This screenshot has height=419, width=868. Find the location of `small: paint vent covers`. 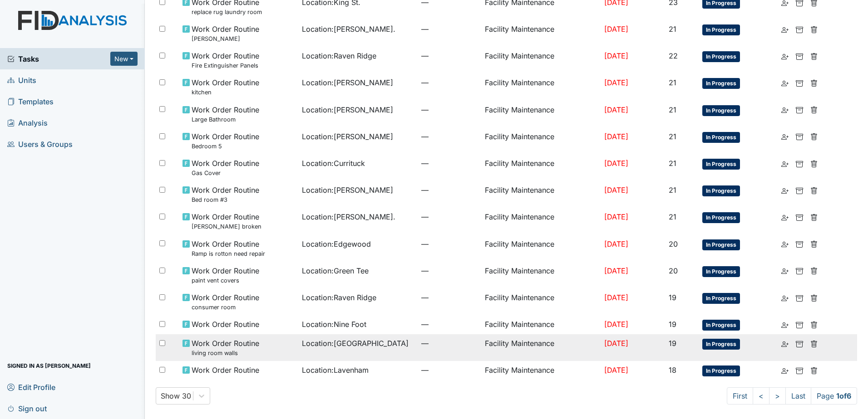

small: paint vent covers is located at coordinates (225, 280).